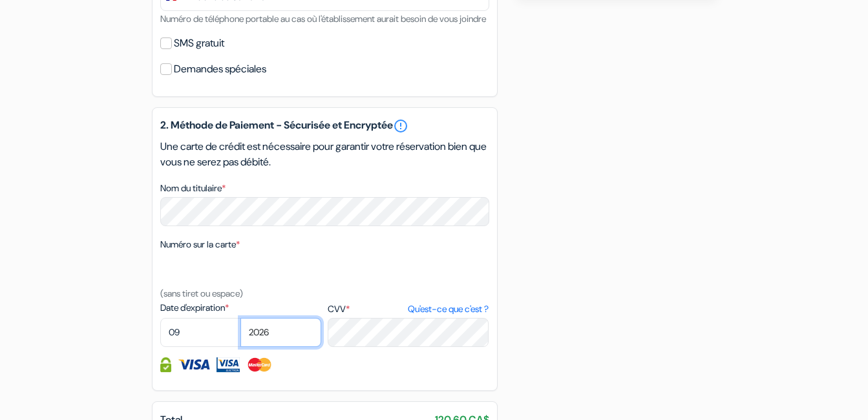 This screenshot has height=420, width=868. I want to click on label: SMS gratuit, so click(199, 43).